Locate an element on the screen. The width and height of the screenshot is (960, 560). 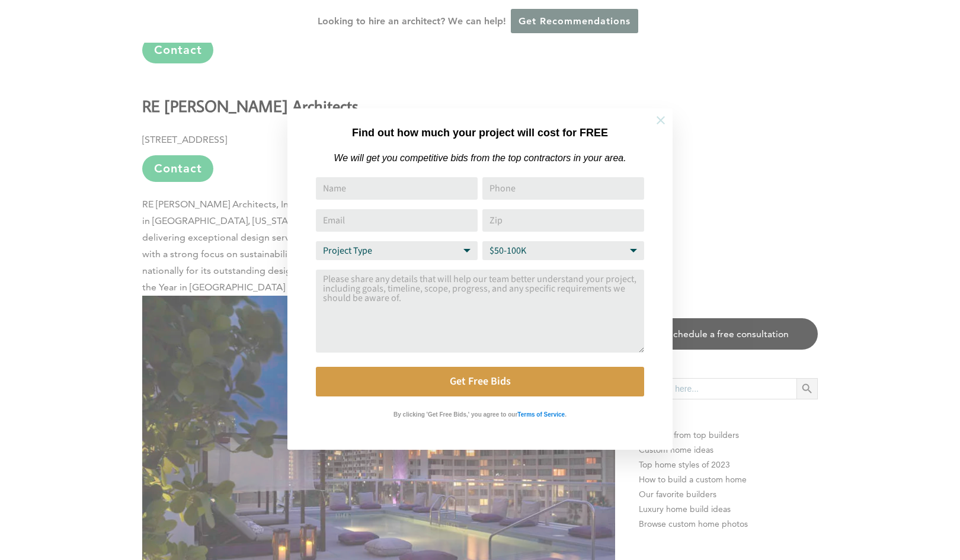
select: Project Type is located at coordinates (396, 251).